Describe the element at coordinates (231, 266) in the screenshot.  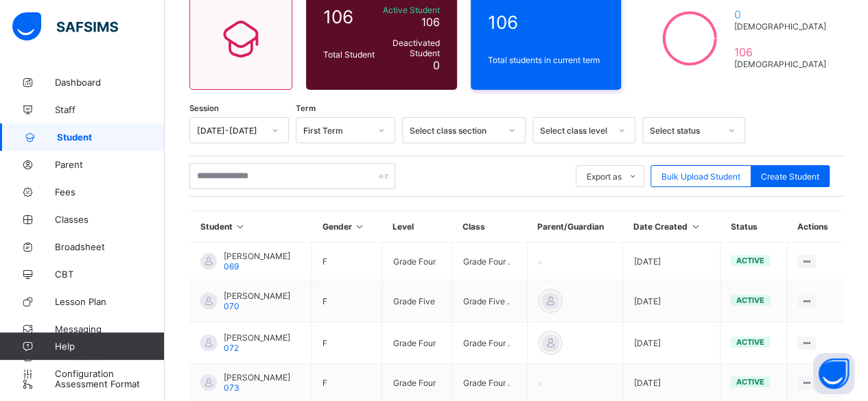
I see `span: 069` at that location.